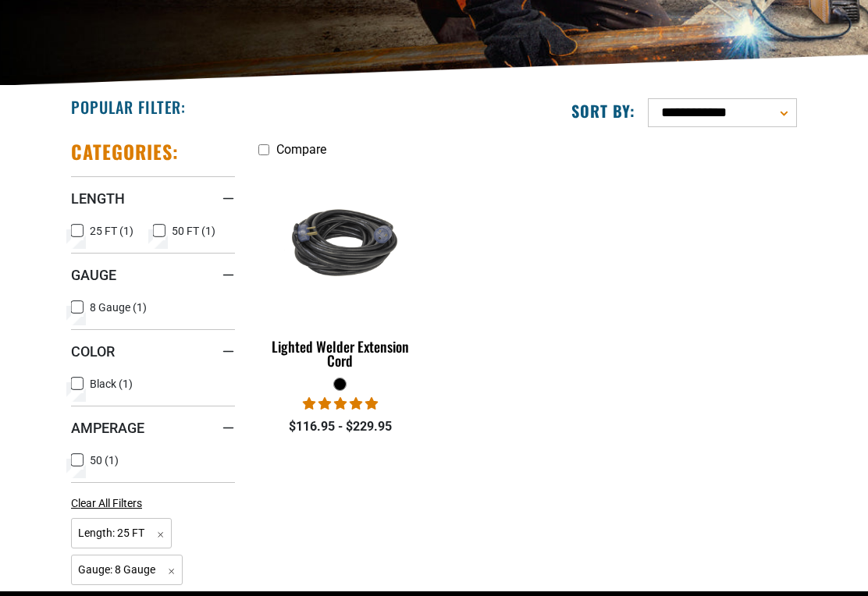  I want to click on h2: Categories:, so click(125, 151).